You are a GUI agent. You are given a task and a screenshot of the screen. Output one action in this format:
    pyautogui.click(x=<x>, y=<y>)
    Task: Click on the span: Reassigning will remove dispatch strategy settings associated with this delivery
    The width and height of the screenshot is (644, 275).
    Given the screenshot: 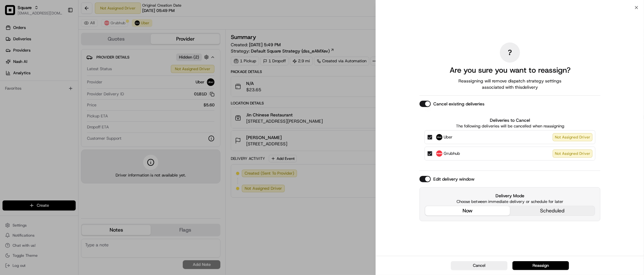 What is the action you would take?
    pyautogui.click(x=510, y=84)
    